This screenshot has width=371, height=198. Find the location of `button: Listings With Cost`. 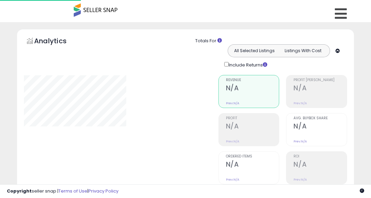

button: Listings With Cost is located at coordinates (303, 51).